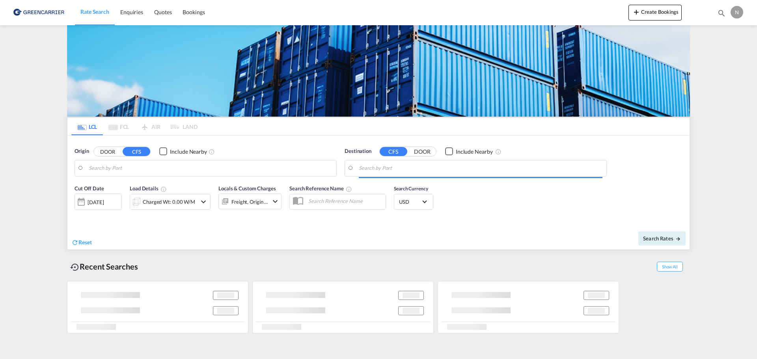 The height and width of the screenshot is (359, 757). Describe the element at coordinates (85, 242) in the screenshot. I see `span: Reset` at that location.